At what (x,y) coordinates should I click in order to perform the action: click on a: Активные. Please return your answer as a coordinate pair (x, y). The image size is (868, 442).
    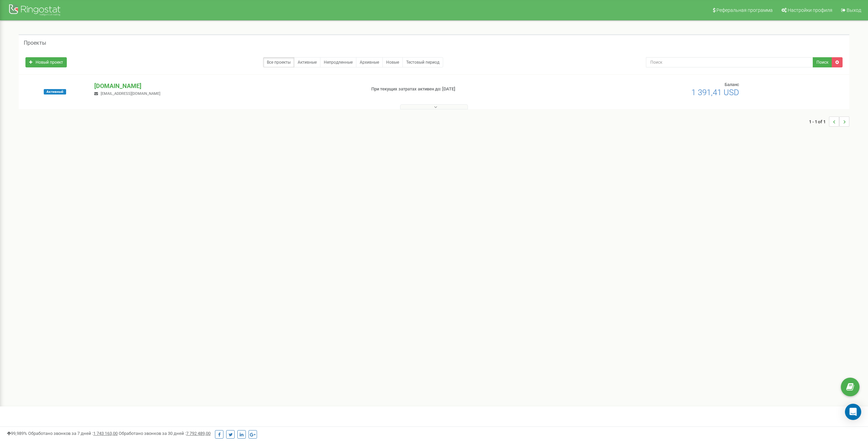
    Looking at the image, I should click on (308, 62).